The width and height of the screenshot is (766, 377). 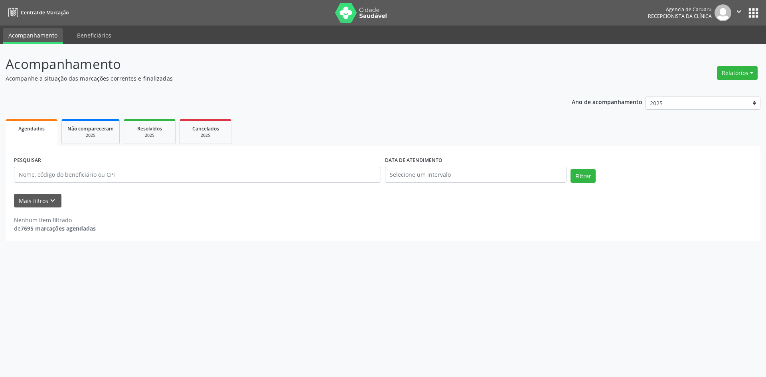 I want to click on i: keyboard_arrow_down, so click(x=53, y=201).